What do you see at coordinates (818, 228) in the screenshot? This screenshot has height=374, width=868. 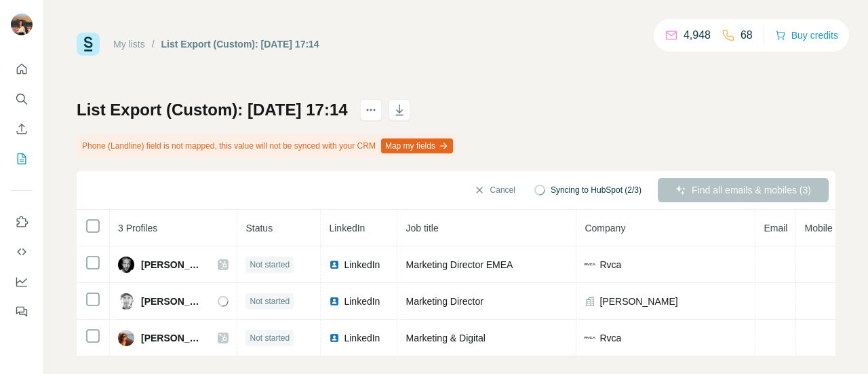 I see `span: Mobile` at bounding box center [818, 228].